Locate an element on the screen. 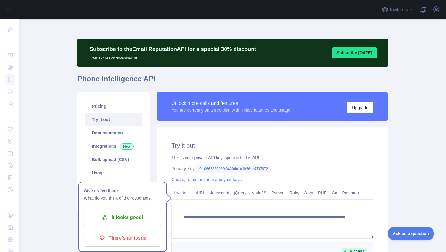 This screenshot has height=252, width=446. p: What do you think of the response? is located at coordinates (123, 198).